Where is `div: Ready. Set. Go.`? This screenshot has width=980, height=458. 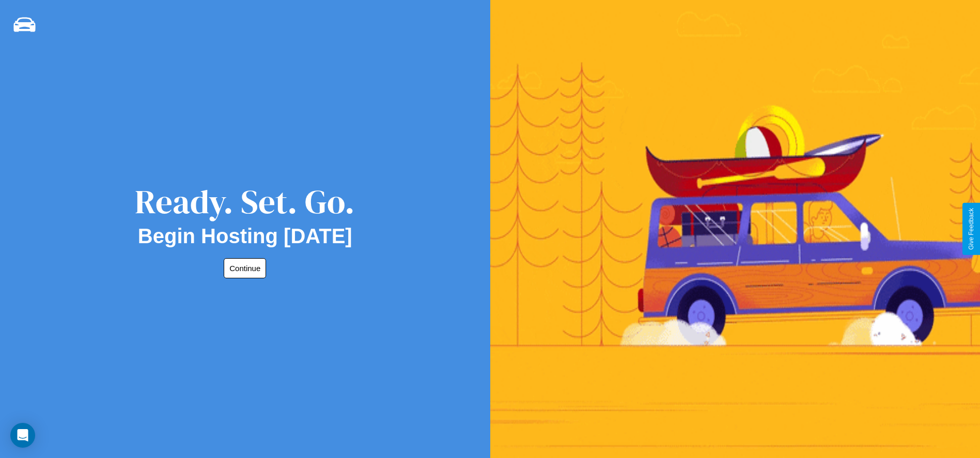
div: Ready. Set. Go. is located at coordinates (245, 202).